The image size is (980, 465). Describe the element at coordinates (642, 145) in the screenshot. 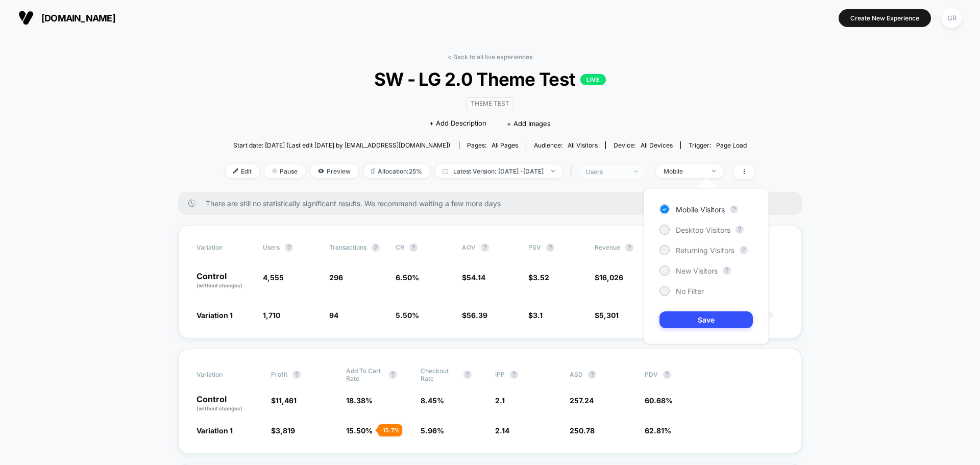

I see `span: Device:` at that location.